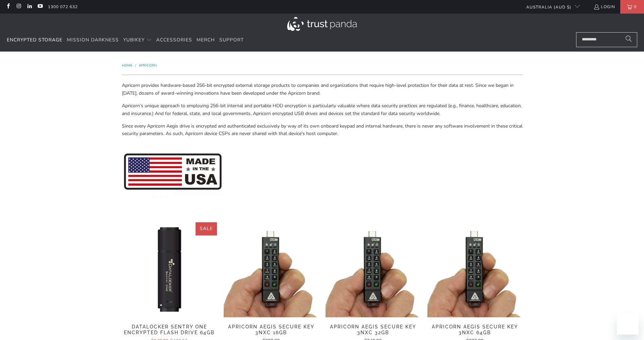 This screenshot has height=340, width=644. Describe the element at coordinates (271, 270) in the screenshot. I see `img: Apricorn Aegis Secure Key 3NXC 16GB` at that location.